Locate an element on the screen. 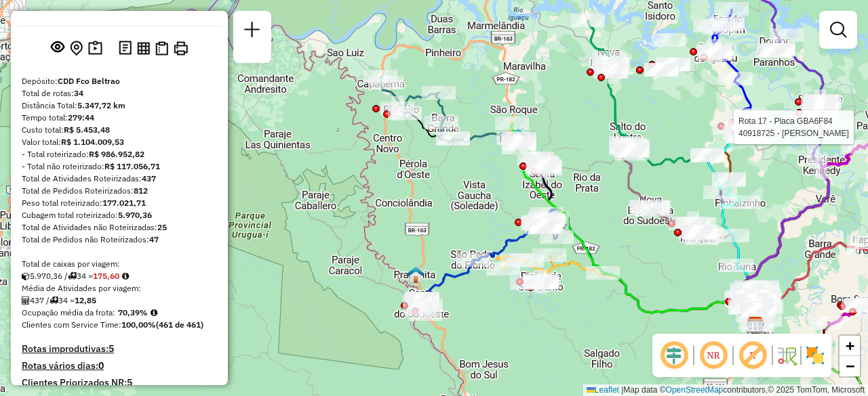  strong: 70,39% is located at coordinates (133, 312).